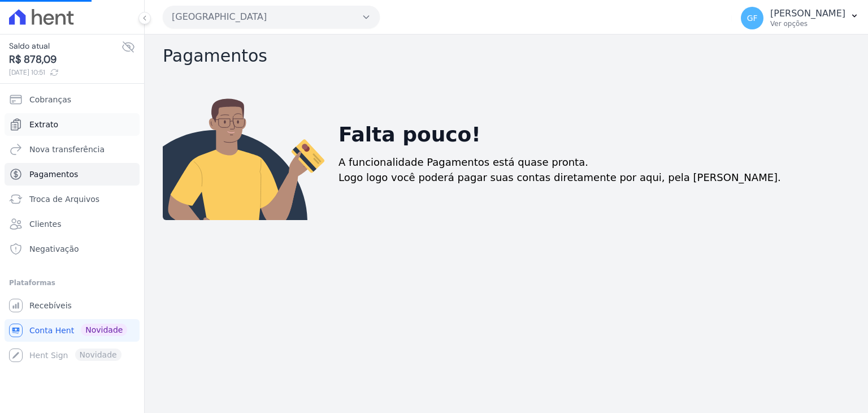 The width and height of the screenshot is (868, 413). I want to click on a: Negativação, so click(71, 249).